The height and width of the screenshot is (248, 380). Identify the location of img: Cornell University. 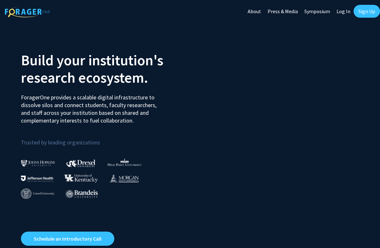
(38, 194).